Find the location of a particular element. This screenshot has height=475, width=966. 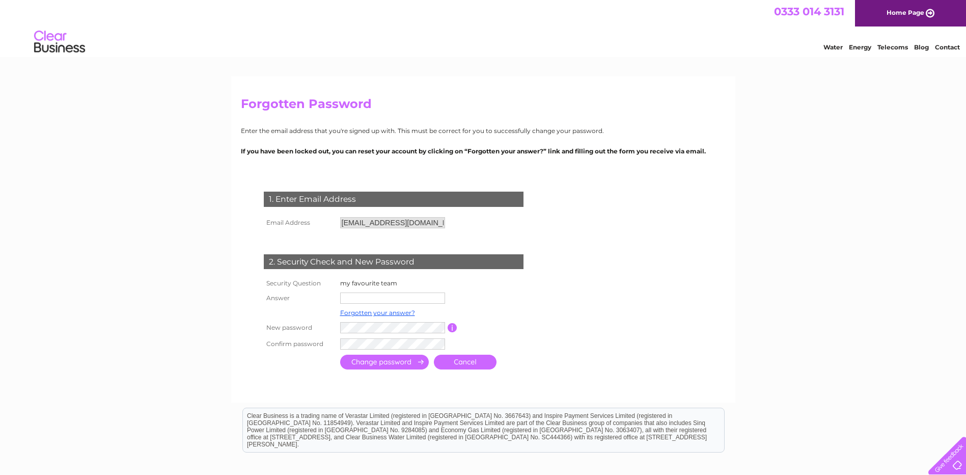

label: my favourite team is located at coordinates (369, 283).